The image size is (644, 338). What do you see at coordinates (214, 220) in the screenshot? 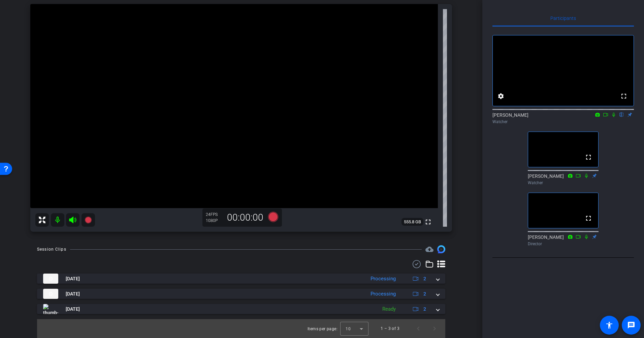
I see `div: 1080P` at bounding box center [214, 220].